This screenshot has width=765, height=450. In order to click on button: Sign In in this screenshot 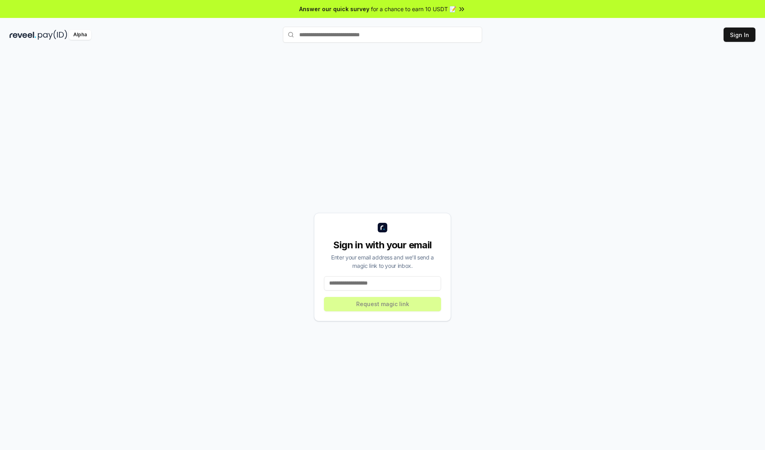, I will do `click(739, 35)`.